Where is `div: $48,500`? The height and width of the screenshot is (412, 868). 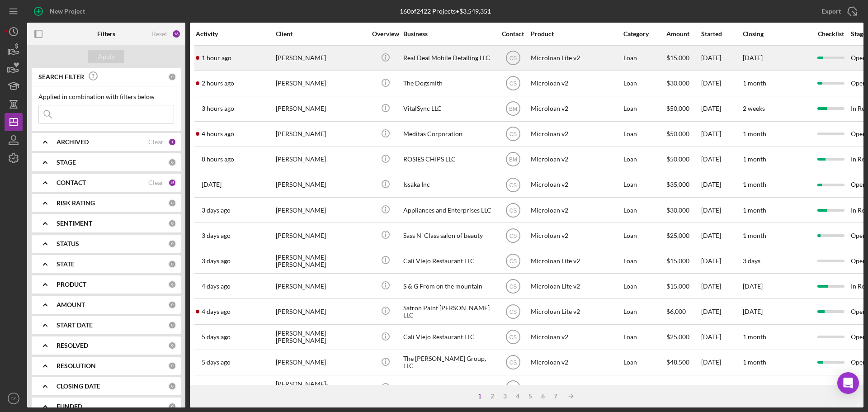
div: $48,500 is located at coordinates (683, 363).